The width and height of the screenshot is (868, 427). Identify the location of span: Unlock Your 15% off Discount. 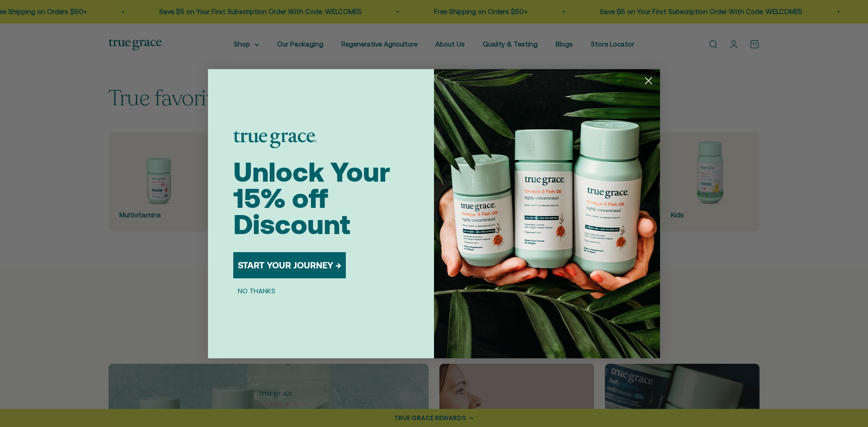
(312, 198).